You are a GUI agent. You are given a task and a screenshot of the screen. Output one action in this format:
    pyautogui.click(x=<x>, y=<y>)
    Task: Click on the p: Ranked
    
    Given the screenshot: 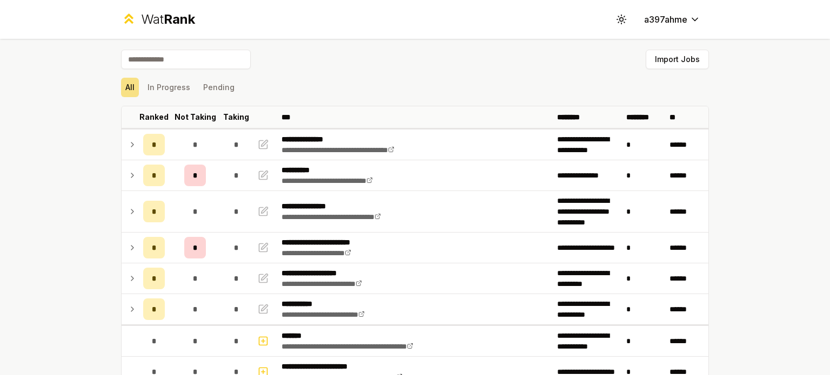 What is the action you would take?
    pyautogui.click(x=154, y=117)
    